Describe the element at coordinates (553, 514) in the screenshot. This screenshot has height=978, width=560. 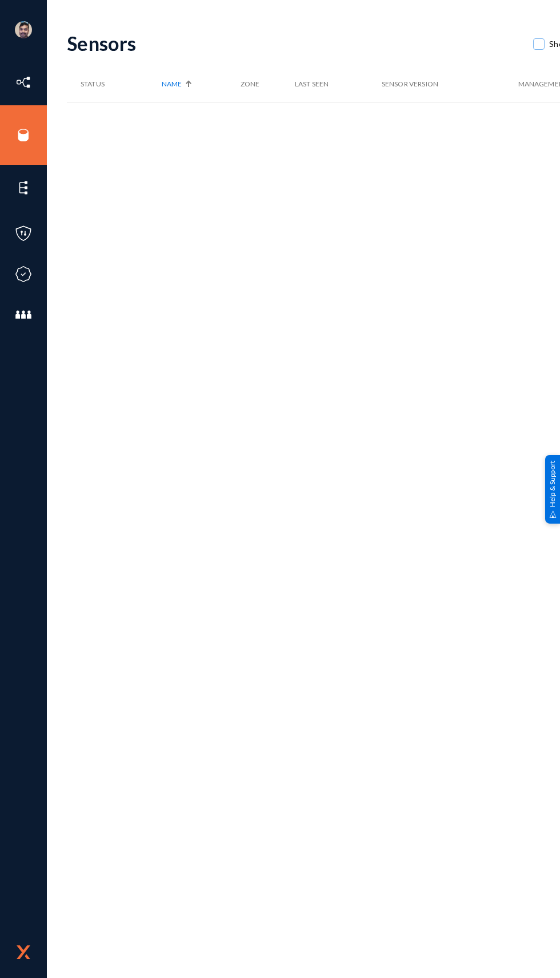
I see `img: help_support.svg` at that location.